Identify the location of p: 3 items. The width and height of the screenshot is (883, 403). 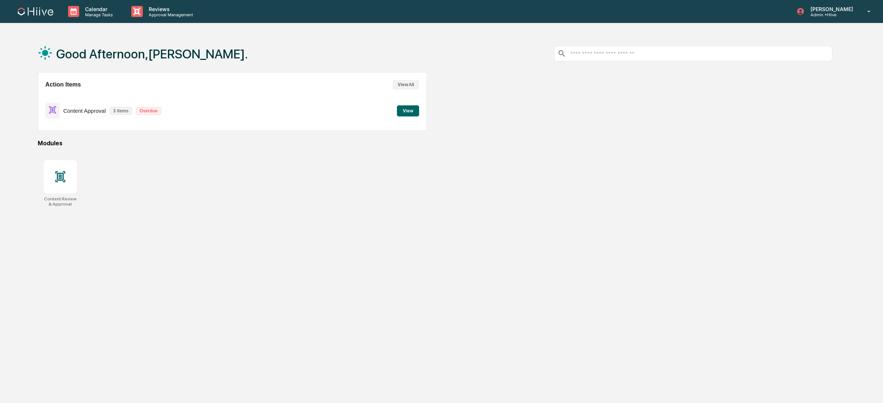
(121, 111).